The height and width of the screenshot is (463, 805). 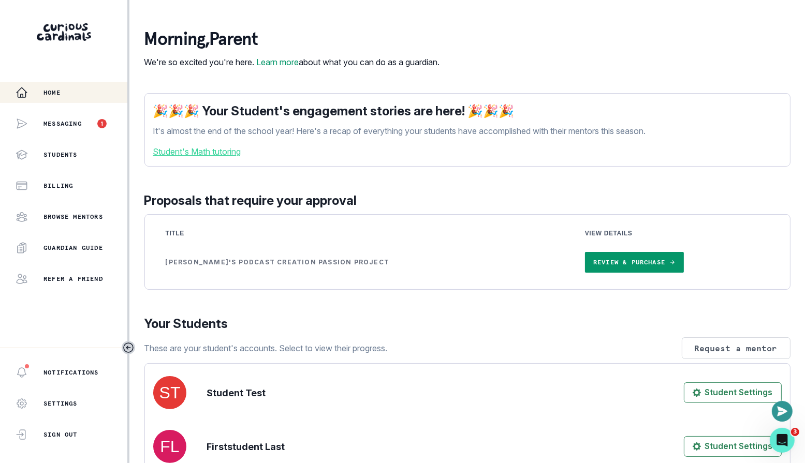 What do you see at coordinates (58, 186) in the screenshot?
I see `p: Billing` at bounding box center [58, 186].